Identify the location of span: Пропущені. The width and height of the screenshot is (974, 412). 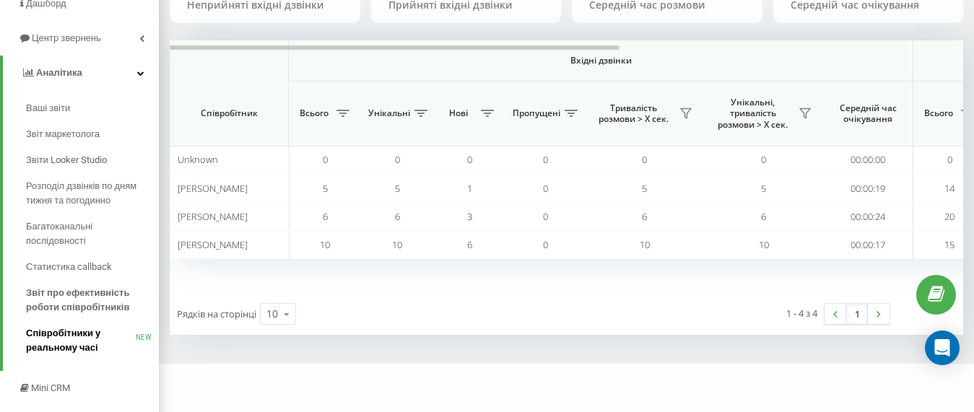
(536, 113).